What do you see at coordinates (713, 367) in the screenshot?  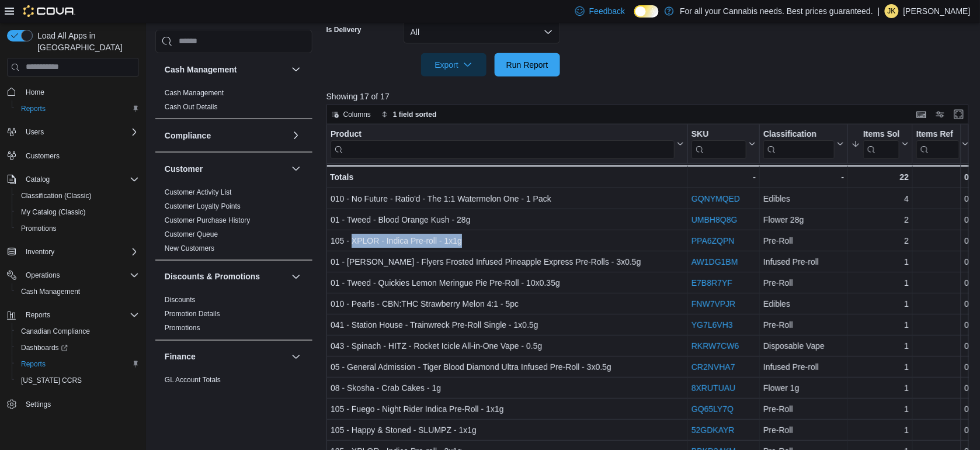 I see `a: CR2NVHA7` at bounding box center [713, 367].